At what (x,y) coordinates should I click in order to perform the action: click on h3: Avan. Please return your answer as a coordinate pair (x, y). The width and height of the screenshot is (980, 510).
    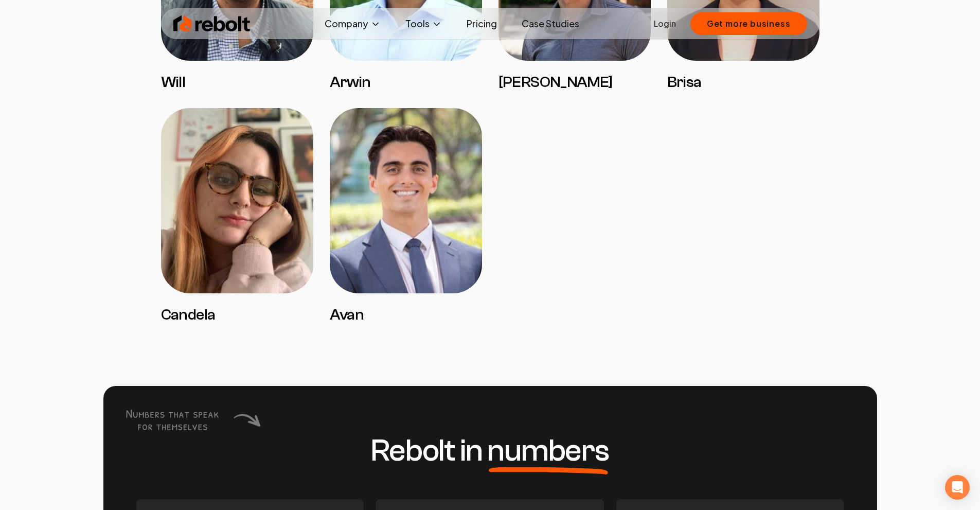
    Looking at the image, I should click on (406, 315).